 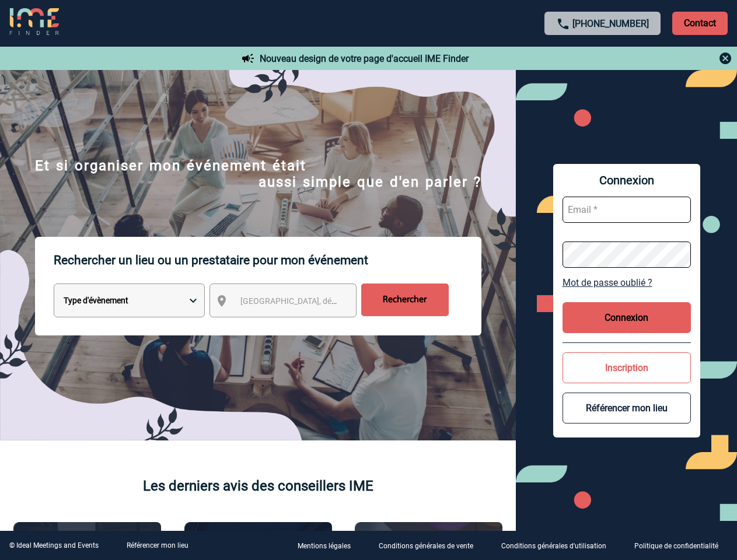 I want to click on p: Conditions générales de vente, so click(x=426, y=546).